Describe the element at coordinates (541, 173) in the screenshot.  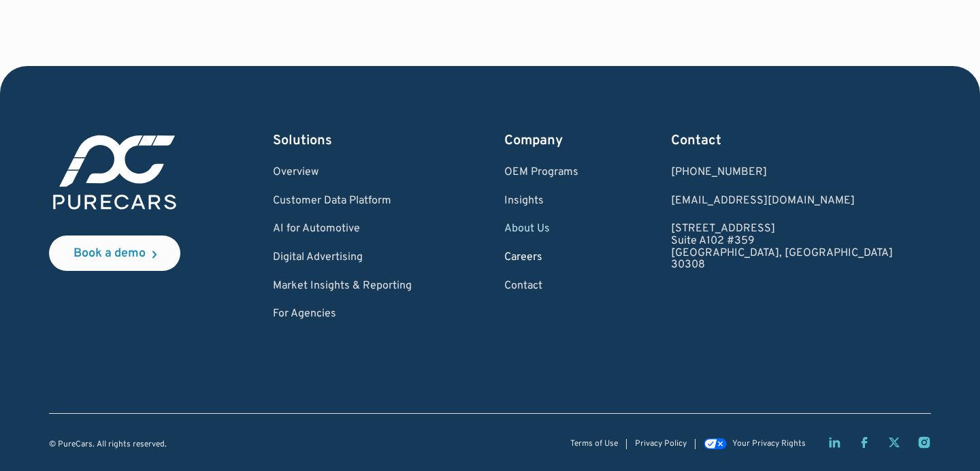
I see `a: OEM Programs` at that location.